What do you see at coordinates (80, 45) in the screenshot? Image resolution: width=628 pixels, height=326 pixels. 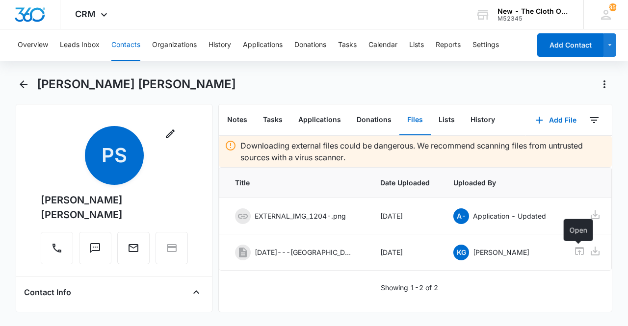 I see `button: Leads Inbox` at bounding box center [80, 45].